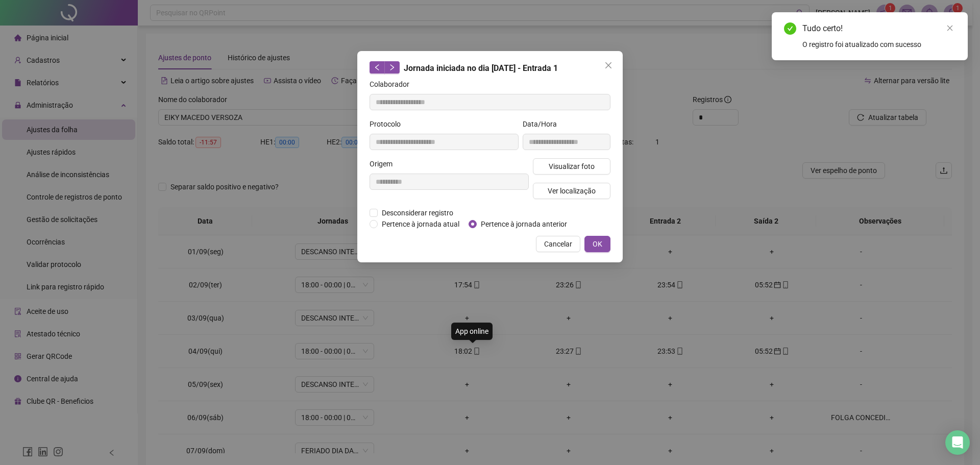 The image size is (980, 465). I want to click on div: App online, so click(472, 332).